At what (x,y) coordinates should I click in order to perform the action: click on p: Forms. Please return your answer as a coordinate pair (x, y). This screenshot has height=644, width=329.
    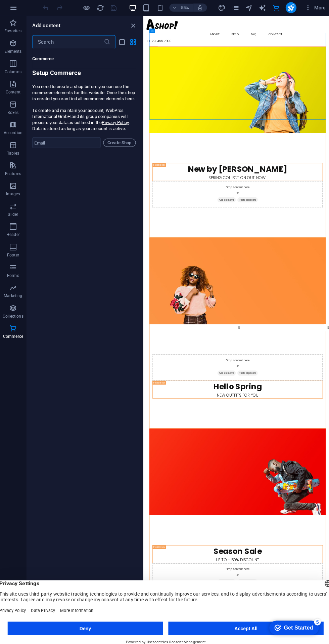
    Looking at the image, I should click on (13, 273).